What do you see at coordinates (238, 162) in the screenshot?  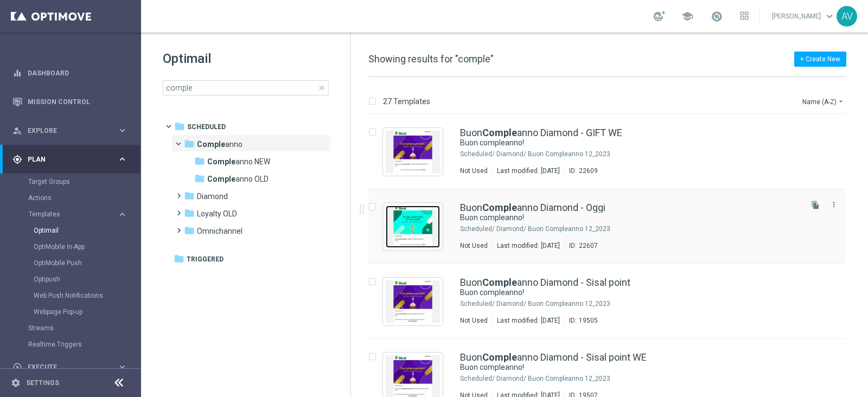 I see `span: Compleanno NEW` at bounding box center [238, 162].